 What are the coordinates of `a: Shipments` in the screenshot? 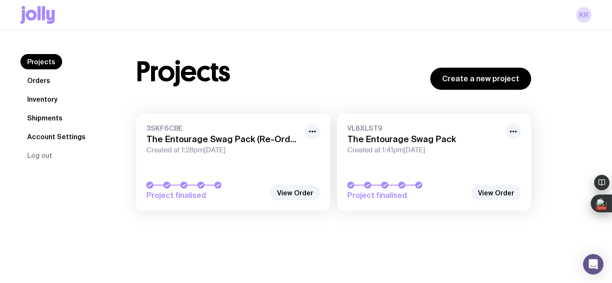 It's located at (45, 118).